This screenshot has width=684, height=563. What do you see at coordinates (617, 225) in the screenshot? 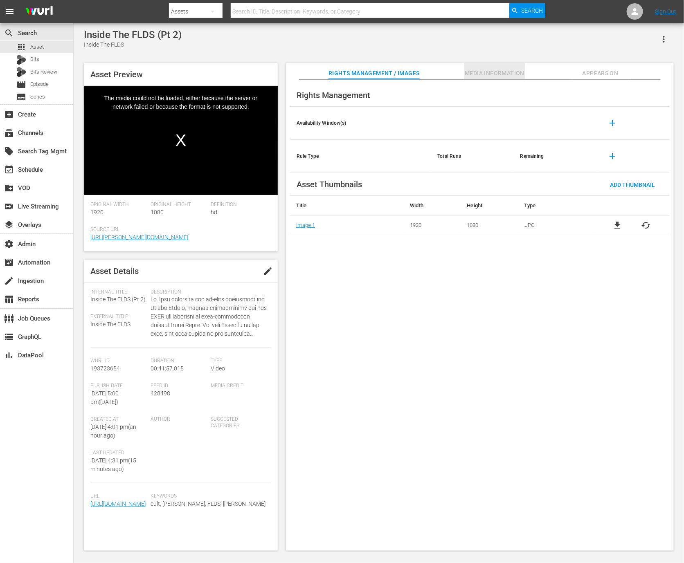
I see `span: file_download` at bounding box center [617, 225].